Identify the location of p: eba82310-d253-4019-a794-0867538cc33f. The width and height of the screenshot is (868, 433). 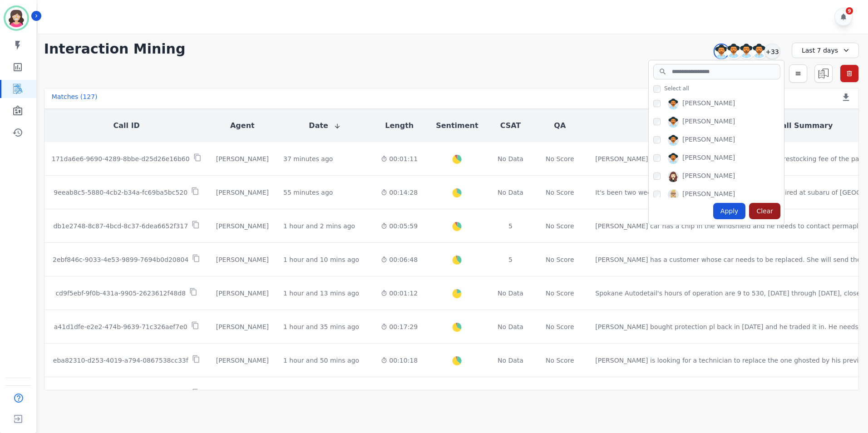
(121, 361).